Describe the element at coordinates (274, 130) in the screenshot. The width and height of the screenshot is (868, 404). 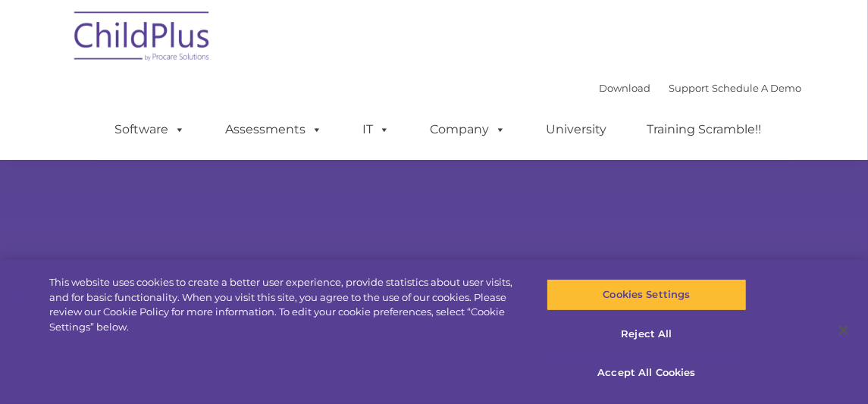
I see `a: Assessments` at that location.